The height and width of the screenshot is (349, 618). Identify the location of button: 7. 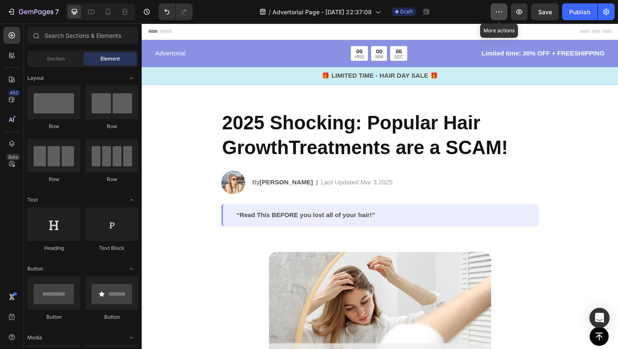
(33, 12).